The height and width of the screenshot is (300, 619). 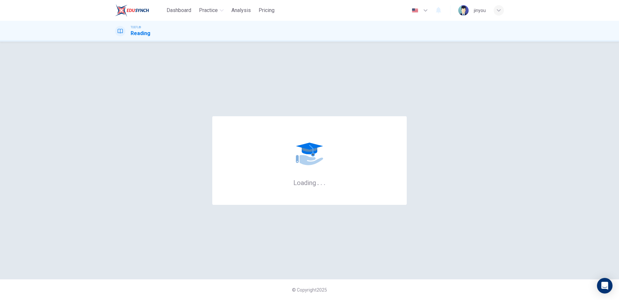 What do you see at coordinates (267, 10) in the screenshot?
I see `span: Pricing` at bounding box center [267, 10].